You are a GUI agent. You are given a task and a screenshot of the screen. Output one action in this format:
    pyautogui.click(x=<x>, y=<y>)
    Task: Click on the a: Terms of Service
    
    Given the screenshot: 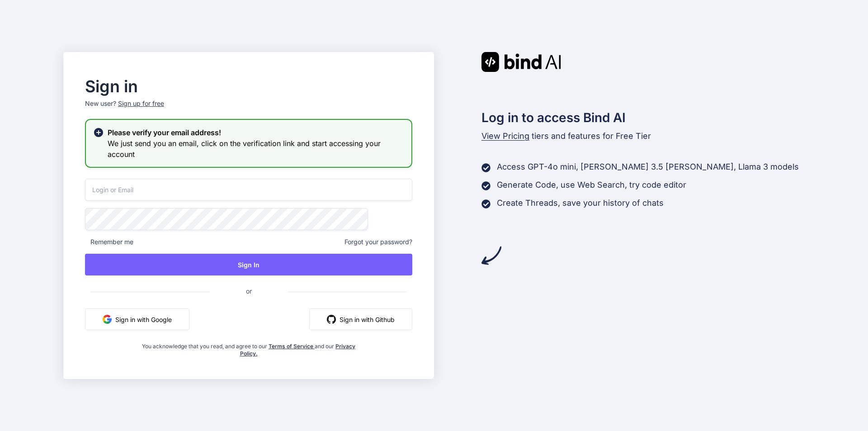 What is the action you would take?
    pyautogui.click(x=291, y=346)
    